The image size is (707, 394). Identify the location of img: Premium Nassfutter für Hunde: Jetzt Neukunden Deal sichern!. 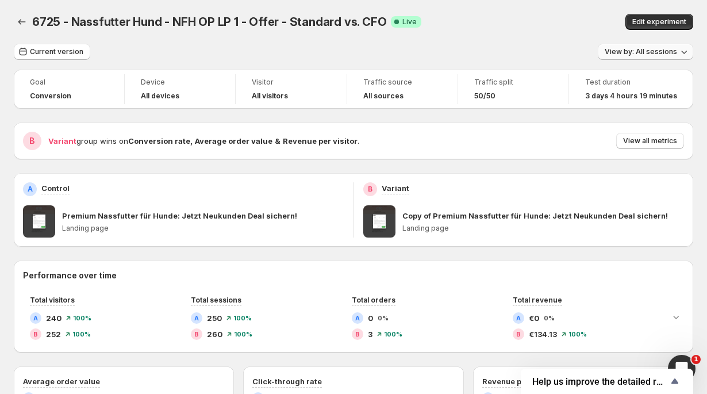
(39, 221).